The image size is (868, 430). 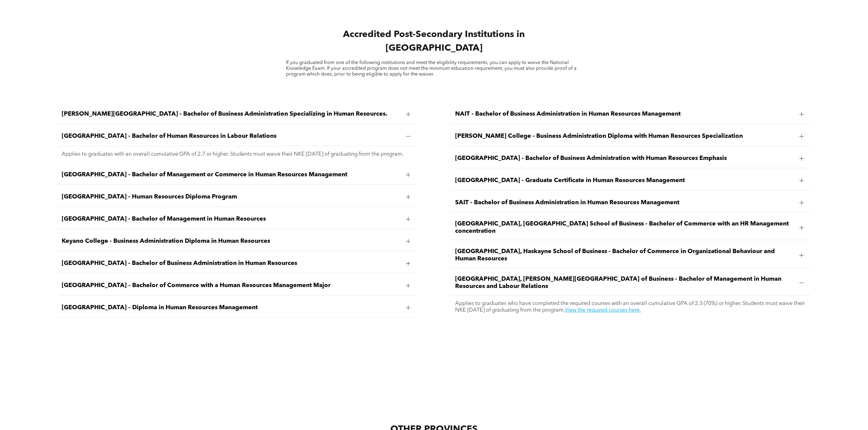 I want to click on span: If you graduated from one of the following institutions and meet the eligibility requirements, yo..., so click(x=431, y=68).